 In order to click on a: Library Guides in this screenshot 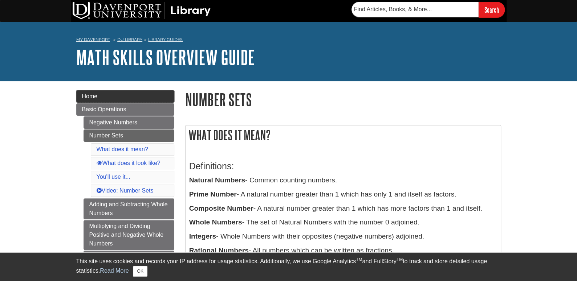, I will do `click(165, 40)`.